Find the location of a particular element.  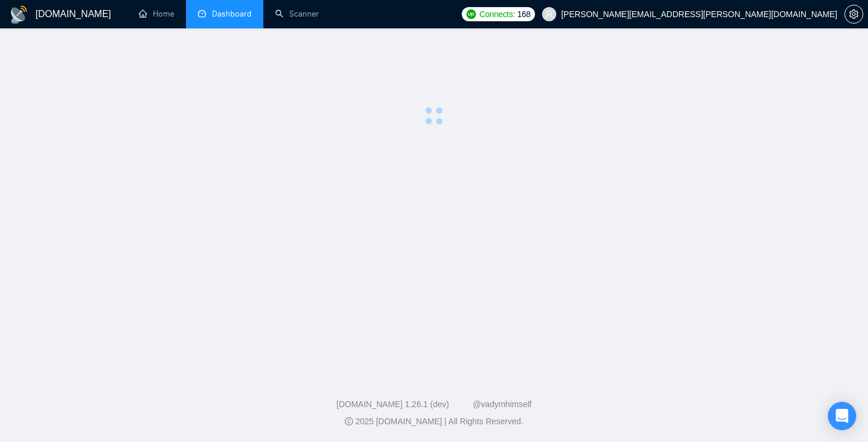

span: Dashboard is located at coordinates (232, 14).